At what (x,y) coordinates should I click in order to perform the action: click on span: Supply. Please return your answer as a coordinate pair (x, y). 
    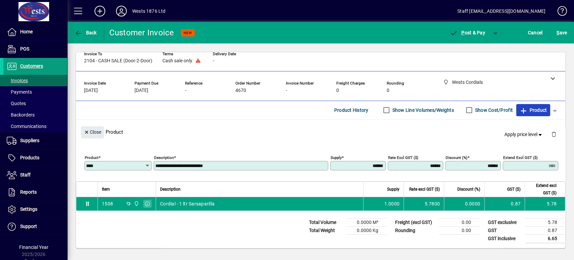
    Looking at the image, I should click on (393, 189).